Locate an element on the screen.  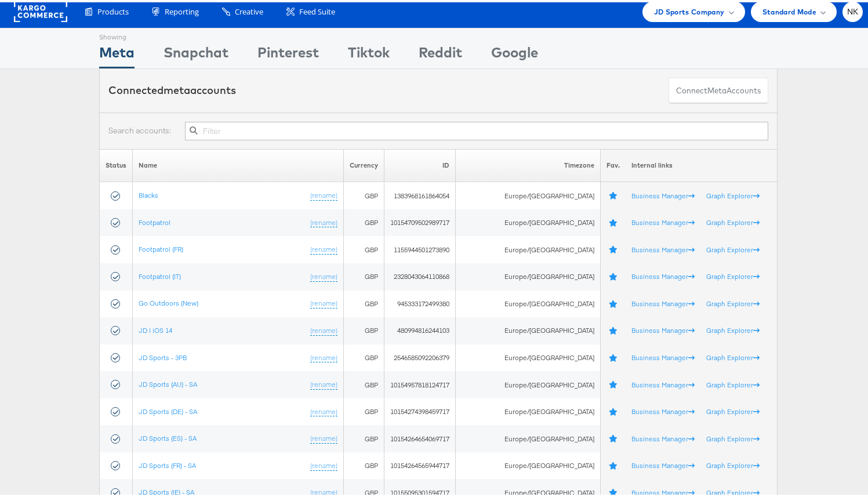
th: Status is located at coordinates (116, 163).